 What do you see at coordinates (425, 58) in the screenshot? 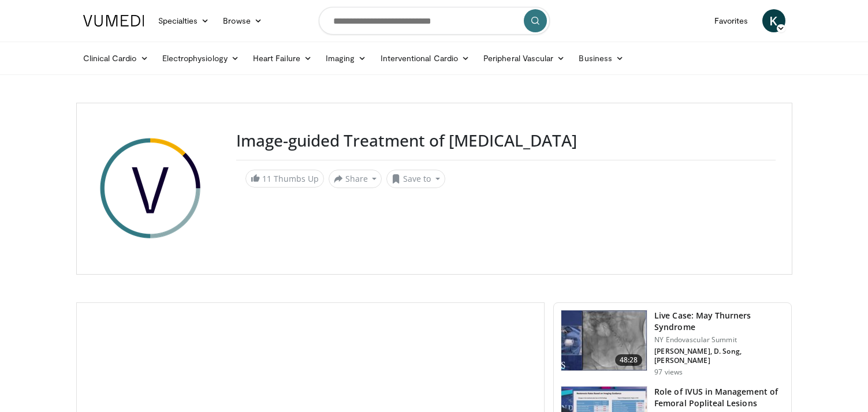
I see `a: Interventional Cardio` at bounding box center [425, 58].